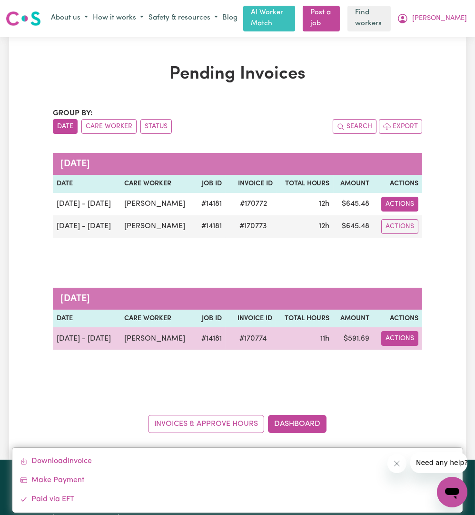  Describe the element at coordinates (70, 18) in the screenshot. I see `button: About us` at that location.